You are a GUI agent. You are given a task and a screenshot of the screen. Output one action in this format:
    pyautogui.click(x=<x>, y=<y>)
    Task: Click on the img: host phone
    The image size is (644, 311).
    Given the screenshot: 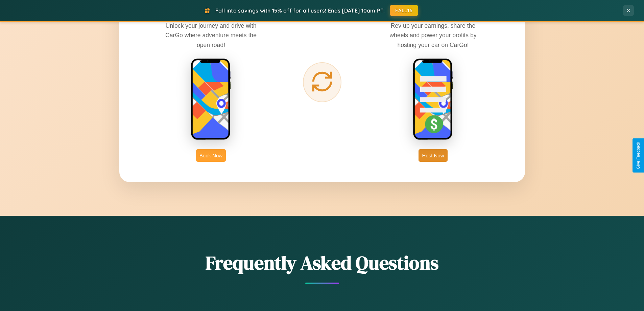 What is the action you would take?
    pyautogui.click(x=433, y=99)
    